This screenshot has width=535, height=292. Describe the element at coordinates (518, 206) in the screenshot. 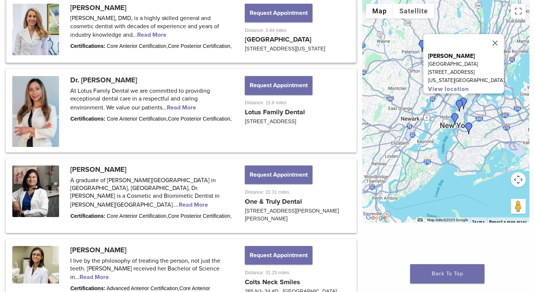

I see `button: Drag Pegman onto the map to open Street View` at that location.